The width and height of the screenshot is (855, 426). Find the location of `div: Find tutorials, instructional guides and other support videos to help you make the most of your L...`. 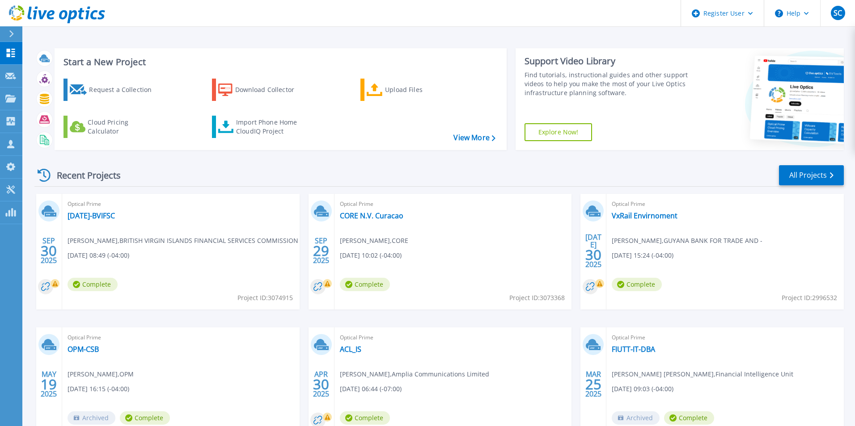

div: Find tutorials, instructional guides and other support videos to help you make the most of your L... is located at coordinates (608, 84).